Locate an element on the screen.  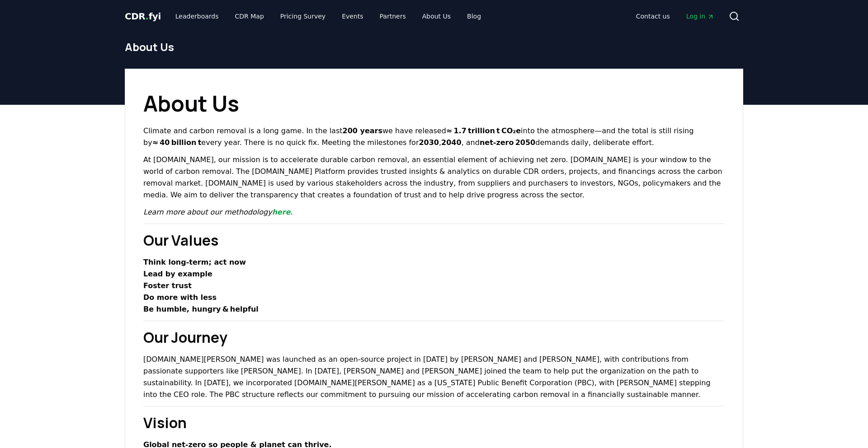
a: CDR.fyi is located at coordinates (143, 17).